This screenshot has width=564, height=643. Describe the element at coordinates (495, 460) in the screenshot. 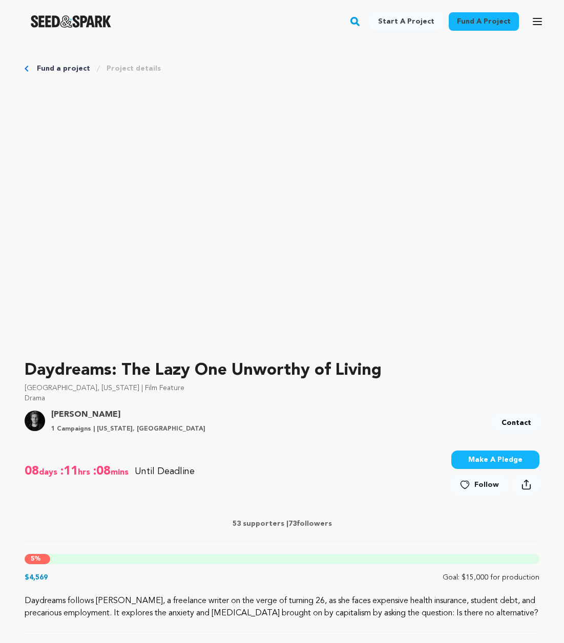

I see `button: Make A Pledge` at that location.